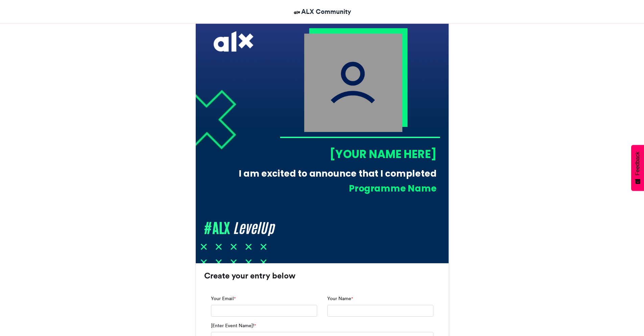 Image resolution: width=644 pixels, height=336 pixels. What do you see at coordinates (223, 298) in the screenshot?
I see `label: Your Email` at bounding box center [223, 298].